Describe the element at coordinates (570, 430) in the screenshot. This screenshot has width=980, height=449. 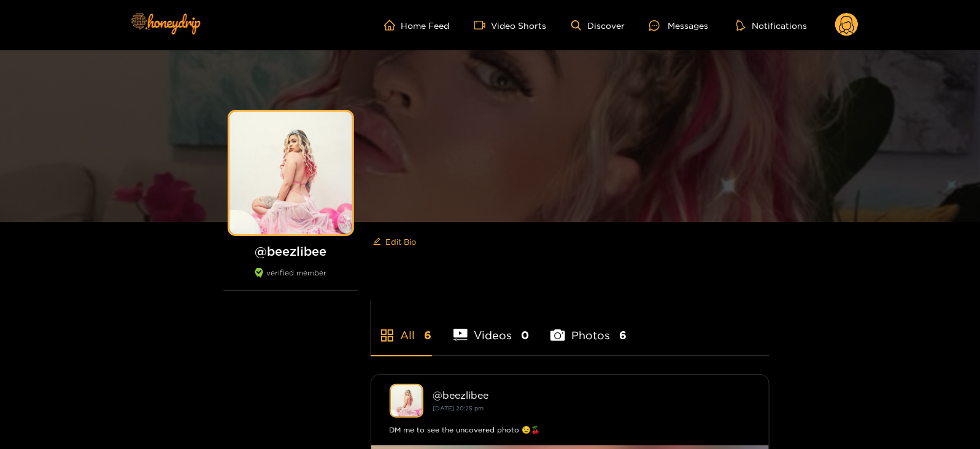
I see `div: DM me to see the uncovered photo 😉🍒` at that location.